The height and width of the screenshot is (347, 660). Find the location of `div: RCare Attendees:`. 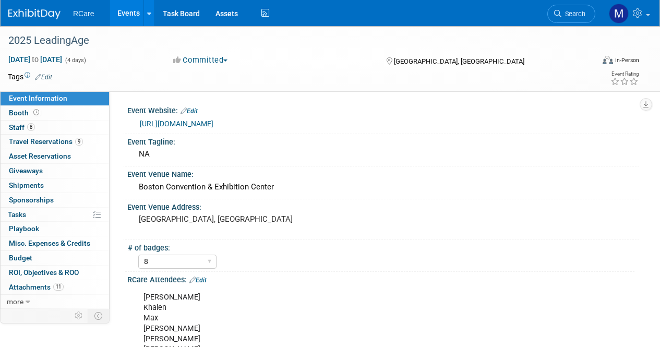

div: RCare Attendees: is located at coordinates (383, 279).